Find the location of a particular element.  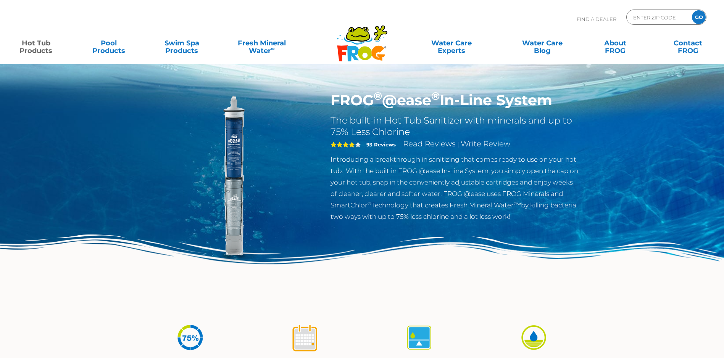

a: Fresh MineralWater∞ is located at coordinates (262, 43).